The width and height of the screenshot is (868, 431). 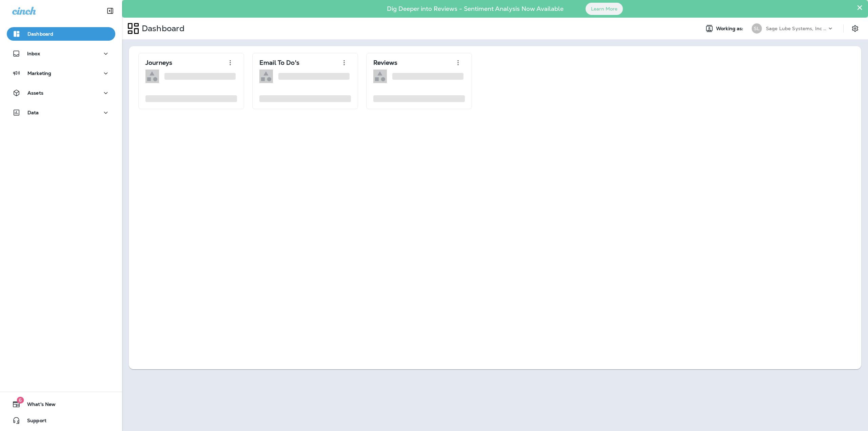 What do you see at coordinates (110, 11) in the screenshot?
I see `button: Collapse Sidebar` at bounding box center [110, 11].